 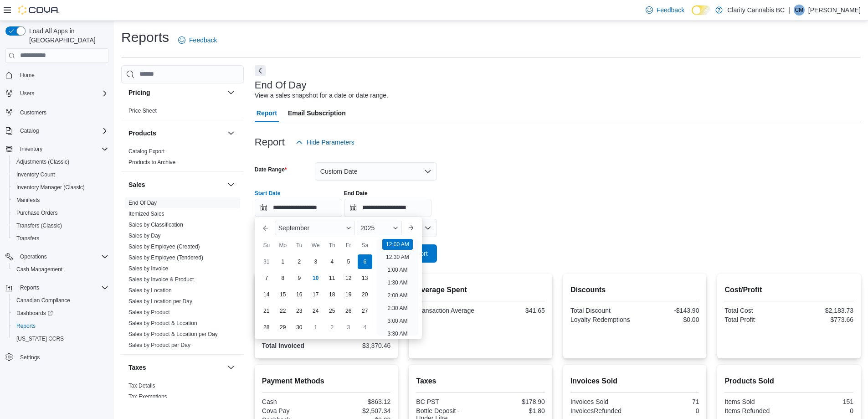 What do you see at coordinates (61, 326) in the screenshot?
I see `span: Reports` at bounding box center [61, 326].